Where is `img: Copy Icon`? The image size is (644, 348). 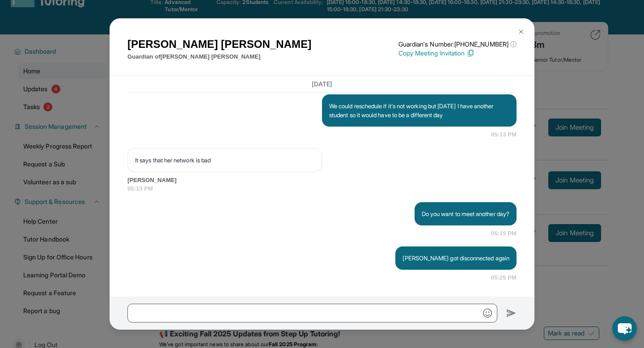
img: Copy Icon is located at coordinates (470, 53).